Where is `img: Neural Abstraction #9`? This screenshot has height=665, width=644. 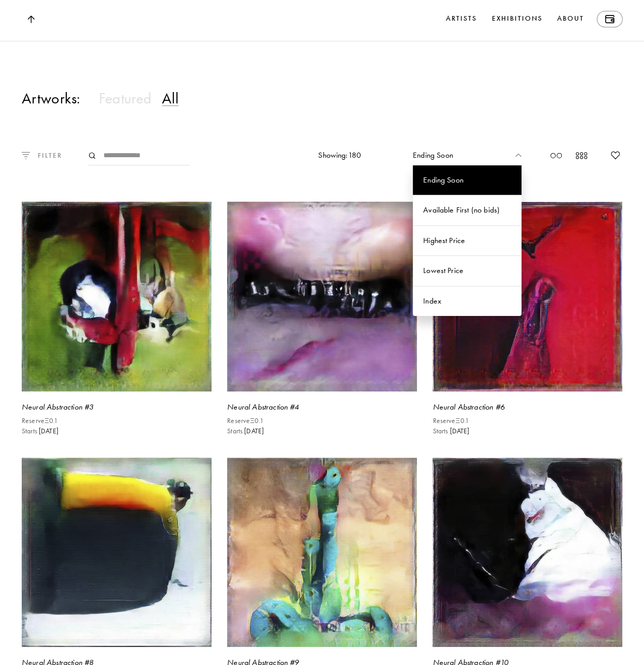 img: Neural Abstraction #9 is located at coordinates (321, 553).